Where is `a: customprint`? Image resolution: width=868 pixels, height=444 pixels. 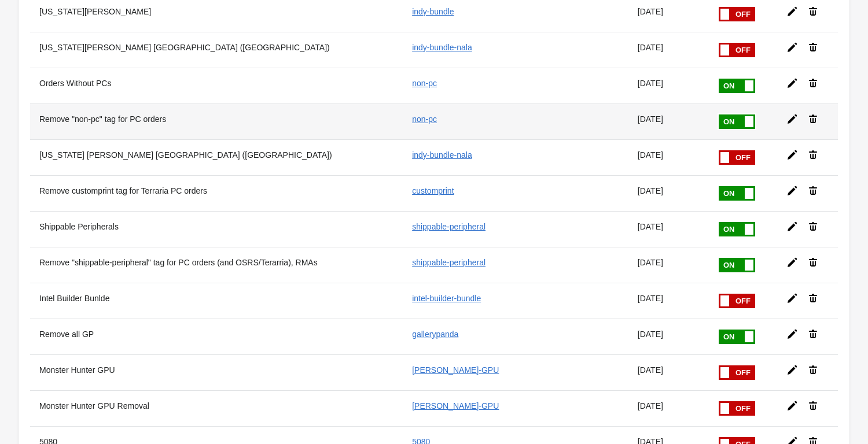 a: customprint is located at coordinates (433, 191).